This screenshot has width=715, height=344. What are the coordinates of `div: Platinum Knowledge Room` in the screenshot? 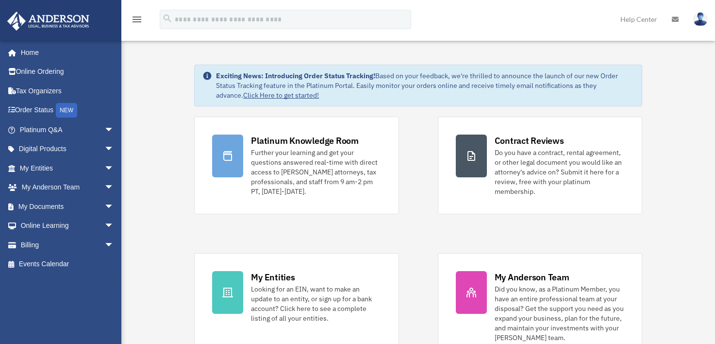 It's located at (305, 140).